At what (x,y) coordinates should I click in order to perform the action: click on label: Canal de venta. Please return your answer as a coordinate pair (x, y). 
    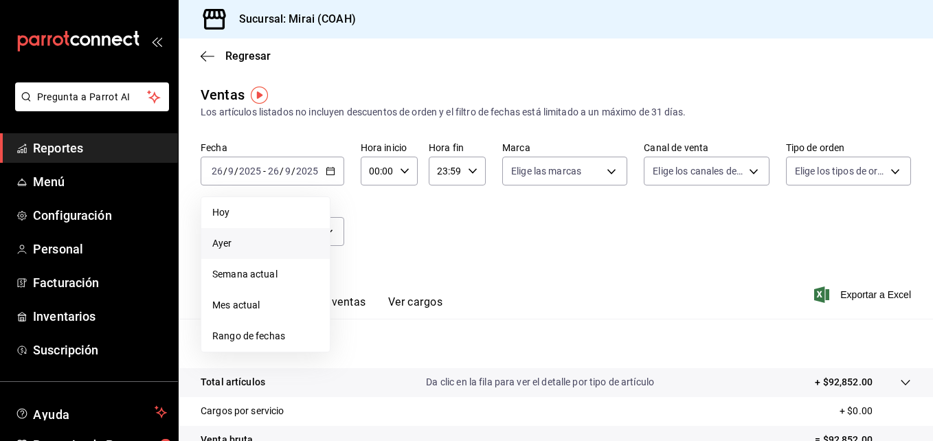
    Looking at the image, I should click on (706, 148).